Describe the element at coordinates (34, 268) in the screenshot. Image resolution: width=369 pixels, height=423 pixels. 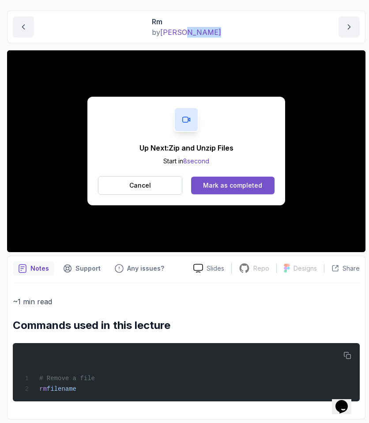
I see `button: notes button` at that location.